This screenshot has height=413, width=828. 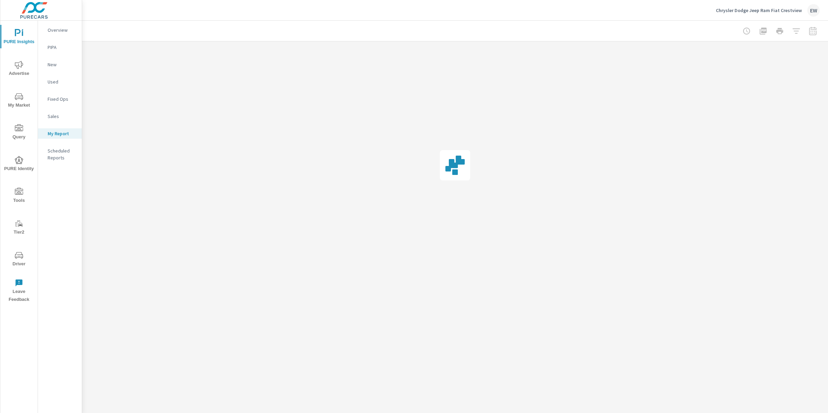 What do you see at coordinates (62, 30) in the screenshot?
I see `p: Overview` at bounding box center [62, 30].